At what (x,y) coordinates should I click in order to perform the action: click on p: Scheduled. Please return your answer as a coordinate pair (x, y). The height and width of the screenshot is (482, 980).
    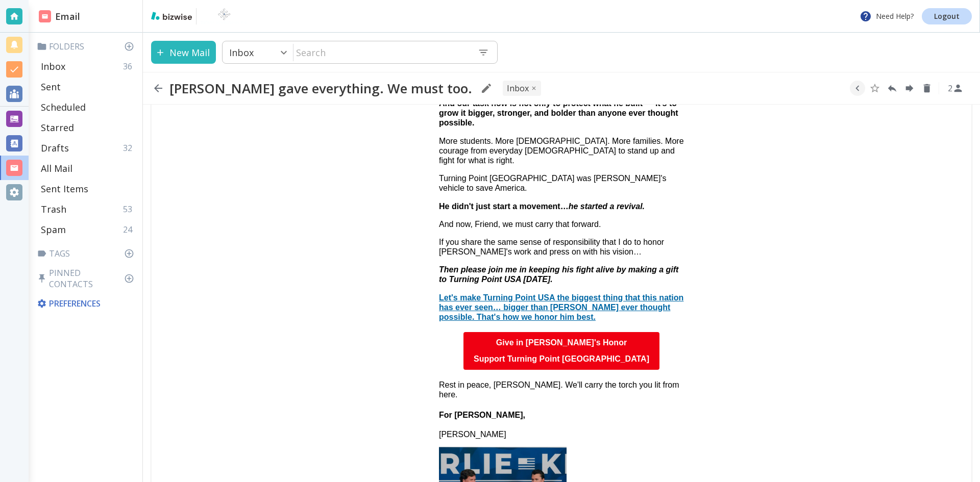
    Looking at the image, I should click on (63, 107).